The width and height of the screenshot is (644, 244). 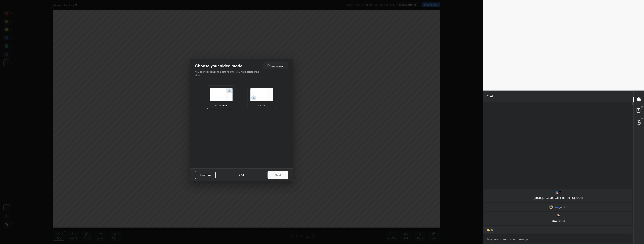 I want to click on h5: Live support, so click(x=278, y=66).